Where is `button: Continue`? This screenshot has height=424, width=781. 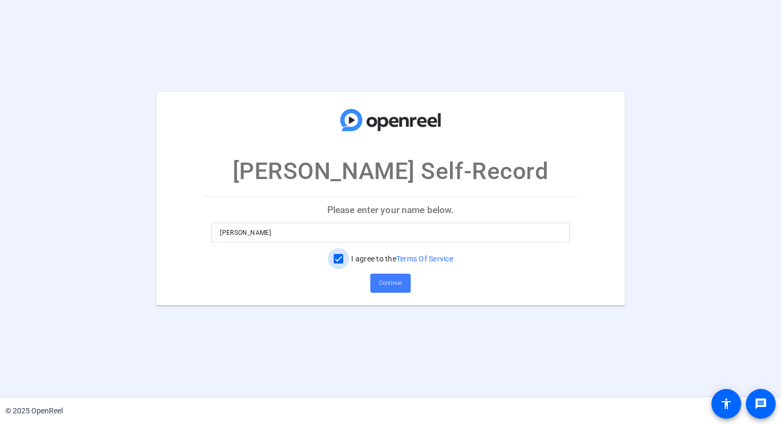 button: Continue is located at coordinates (390, 283).